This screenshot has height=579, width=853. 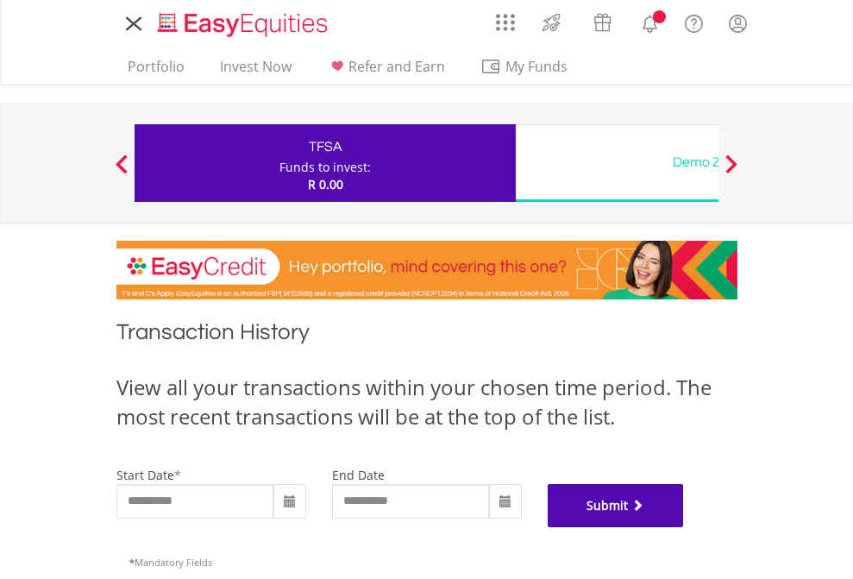 I want to click on button: Previous, so click(x=122, y=172).